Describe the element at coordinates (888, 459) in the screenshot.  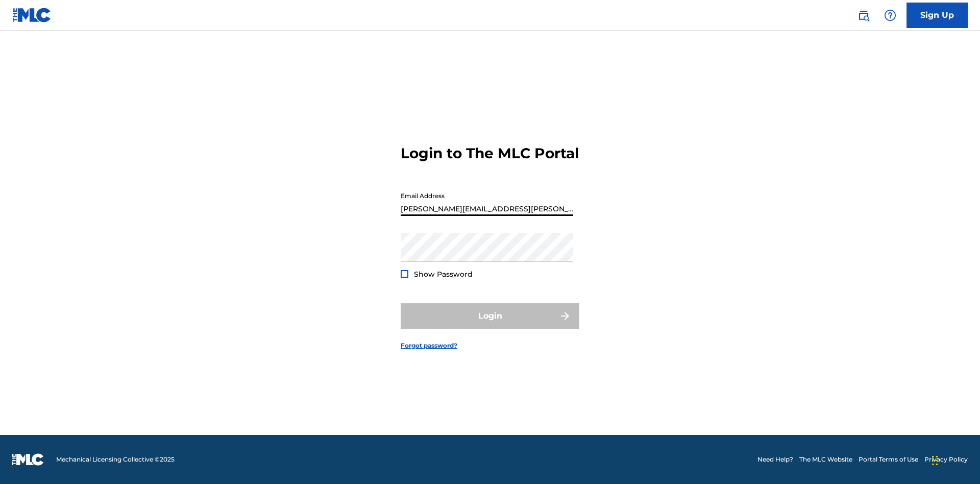
I see `a: Portal Terms of Use` at that location.